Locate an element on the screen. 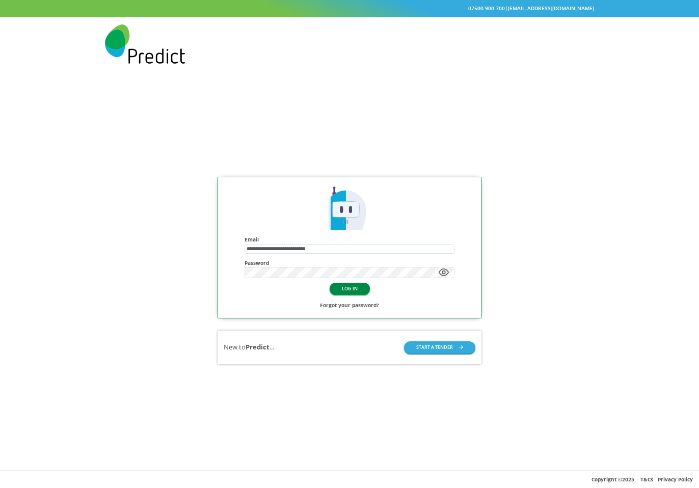  div: New to ... is located at coordinates (249, 347).